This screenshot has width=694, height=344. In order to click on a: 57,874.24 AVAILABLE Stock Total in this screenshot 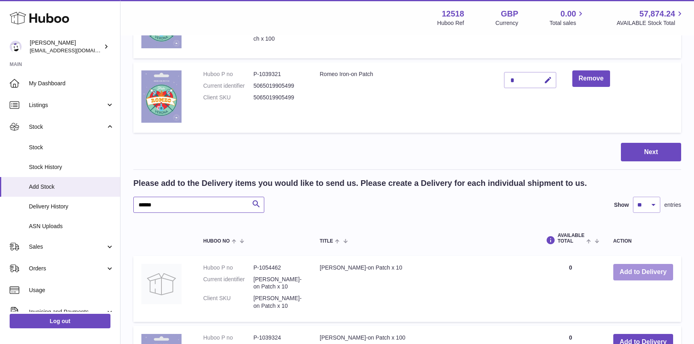, I will do `click(651, 18)`.